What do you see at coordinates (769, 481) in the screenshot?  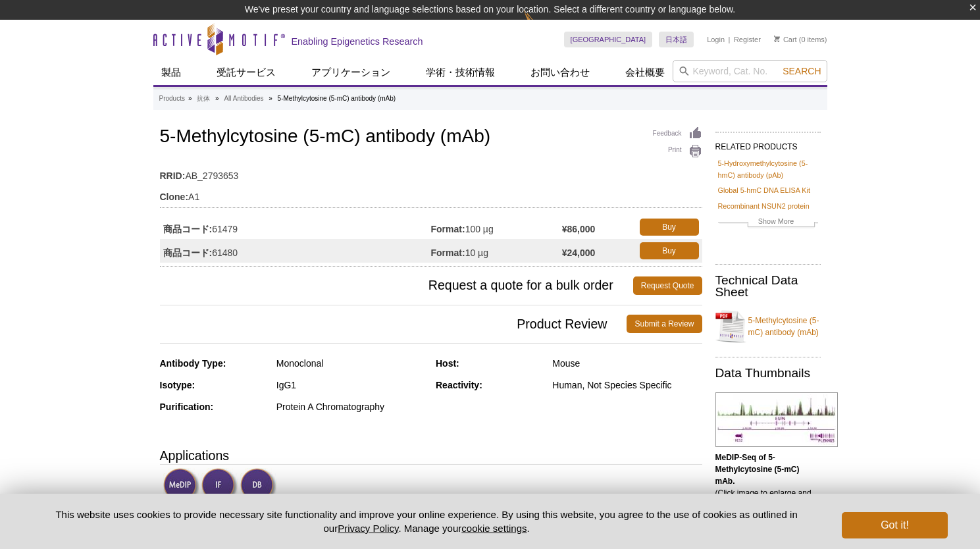 I see `p: (Click image to enlarge and see details.)` at bounding box center [769, 481].